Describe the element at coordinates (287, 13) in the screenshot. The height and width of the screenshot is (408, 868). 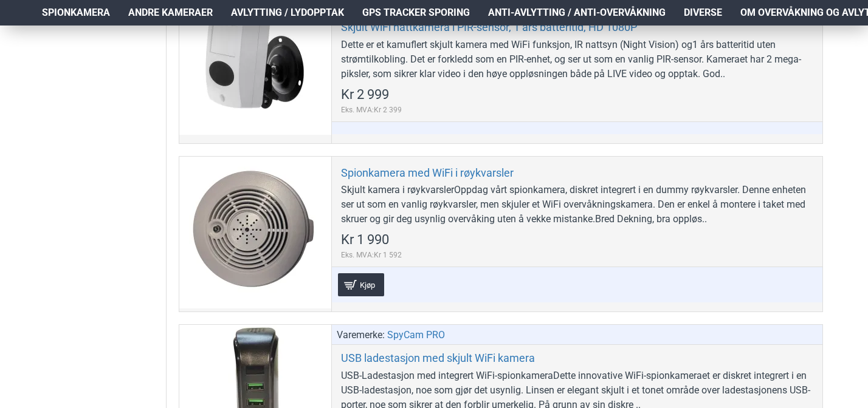
I see `span: Avlytting / Lydopptak` at that location.